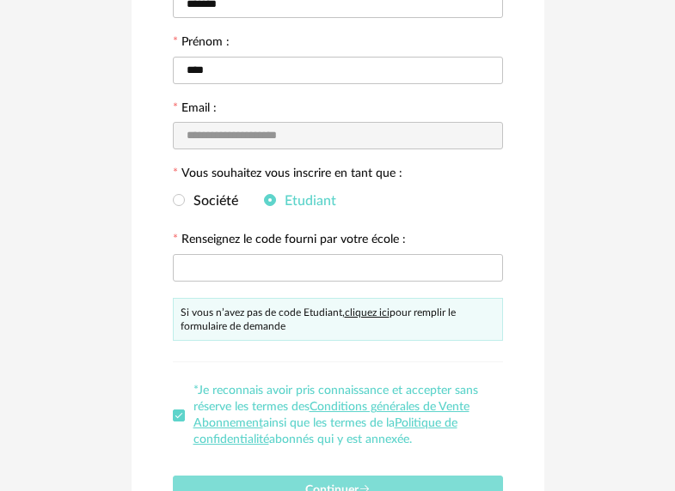  What do you see at coordinates (194, 110) in the screenshot?
I see `label: Email :` at bounding box center [194, 110].